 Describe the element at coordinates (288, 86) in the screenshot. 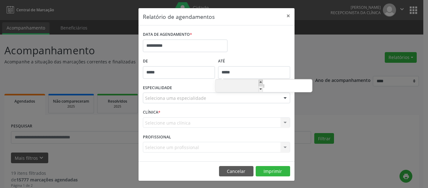

I see `input: Minute` at that location.